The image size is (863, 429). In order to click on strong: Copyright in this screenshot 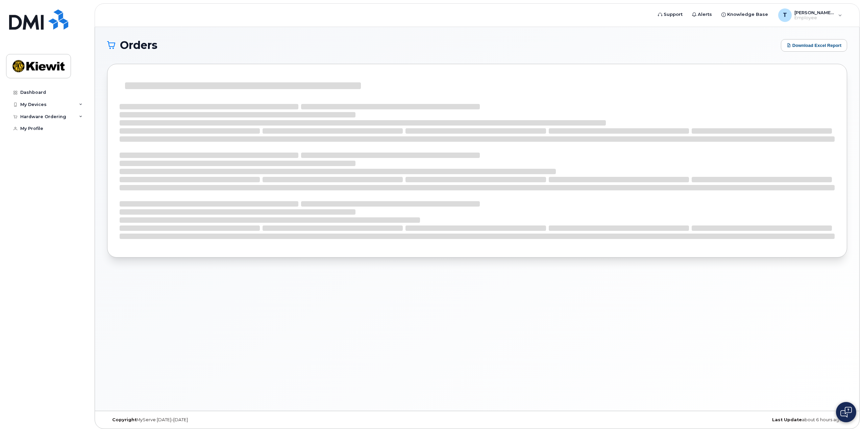, I will do `click(124, 420)`.